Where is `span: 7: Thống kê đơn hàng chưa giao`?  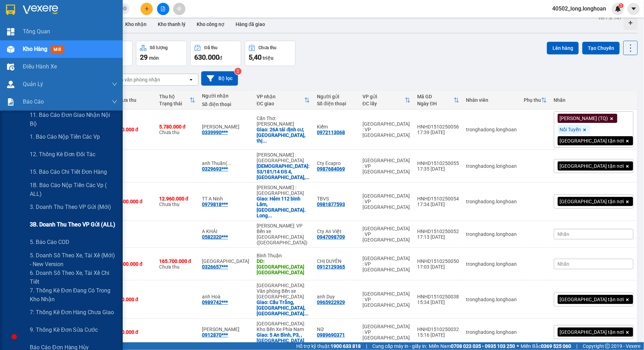 span: 7: Thống kê đơn hàng chưa giao is located at coordinates (72, 312).